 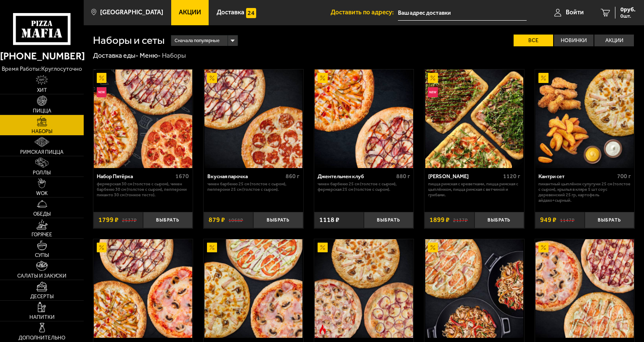 I want to click on a: АкционныйКантри сет, so click(x=585, y=119).